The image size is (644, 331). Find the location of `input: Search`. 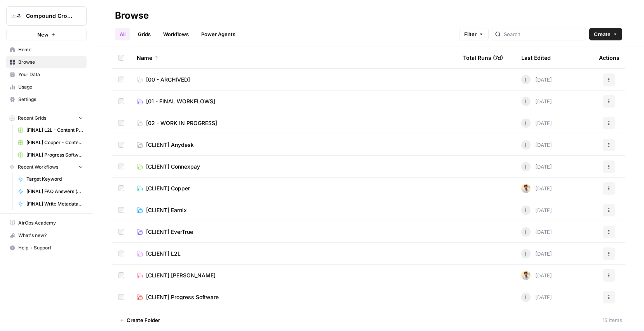

input: Search is located at coordinates (543, 35).